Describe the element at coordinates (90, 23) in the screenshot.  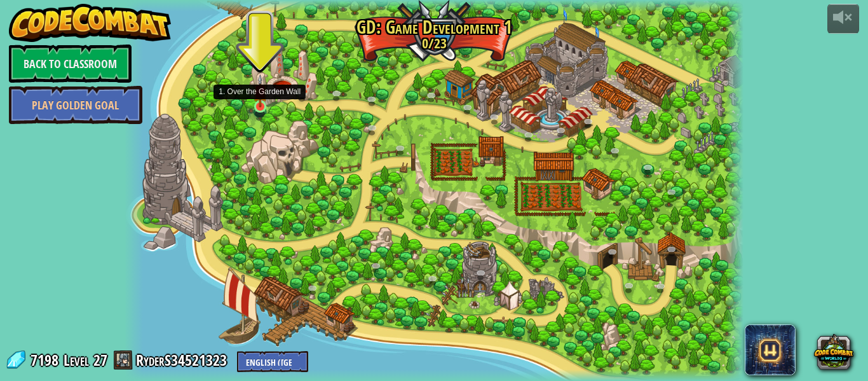
I see `img: CodeCombat - Learn how to code by playing a game` at that location.